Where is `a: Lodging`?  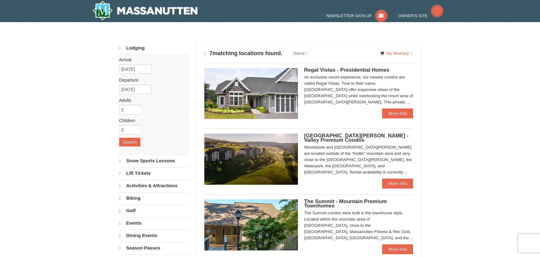
a: Lodging is located at coordinates (154, 48).